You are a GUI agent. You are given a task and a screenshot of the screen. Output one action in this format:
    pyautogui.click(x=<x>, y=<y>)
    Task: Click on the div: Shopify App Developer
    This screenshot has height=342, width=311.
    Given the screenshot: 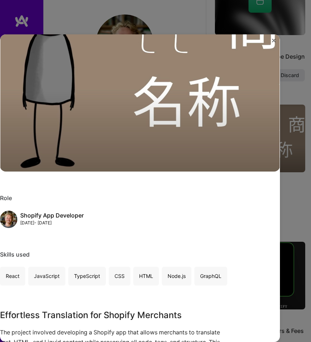 What is the action you would take?
    pyautogui.click(x=52, y=216)
    